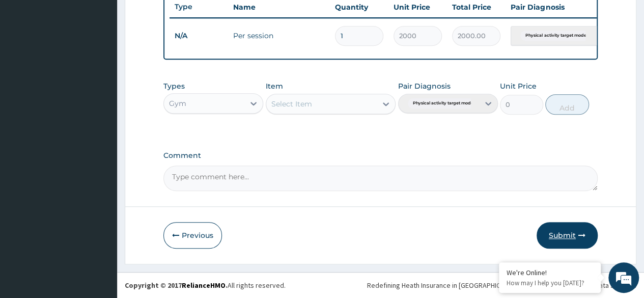 Image resolution: width=644 pixels, height=298 pixels. I want to click on div: Gym, so click(178, 103).